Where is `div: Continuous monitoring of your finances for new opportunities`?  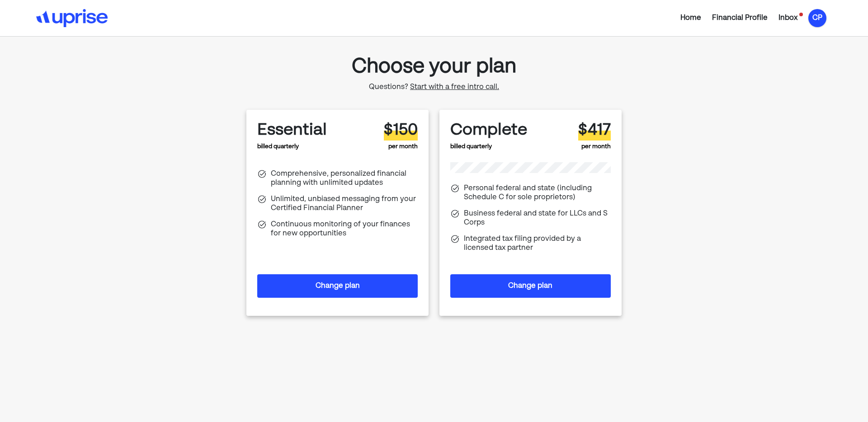
div: Continuous monitoring of your finances for new opportunities is located at coordinates (344, 229).